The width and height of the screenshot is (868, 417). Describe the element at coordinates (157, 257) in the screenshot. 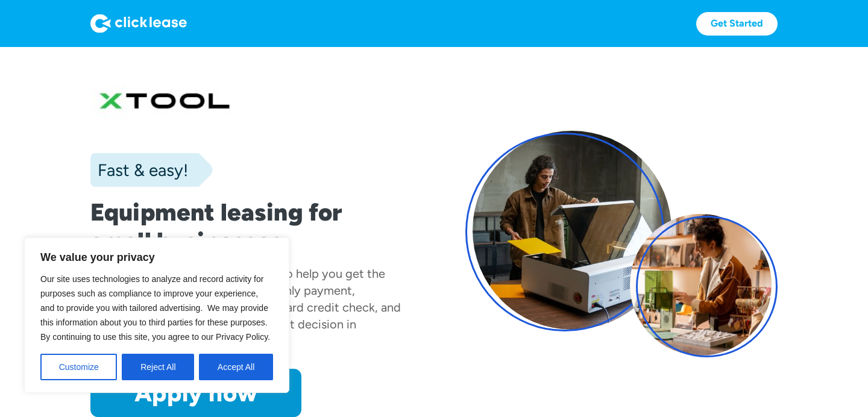

I see `p: We value your privacy` at that location.